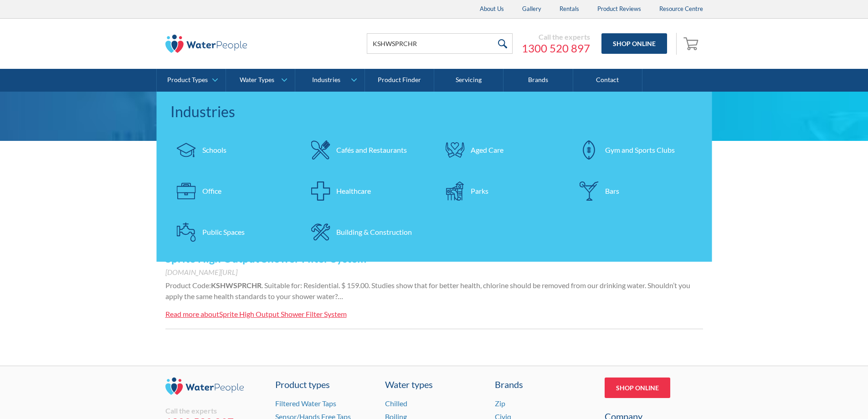  I want to click on span: . Suitable for: Residential. $ 159.00. Studies show that for better health, chlorine should be re..., so click(428, 290).